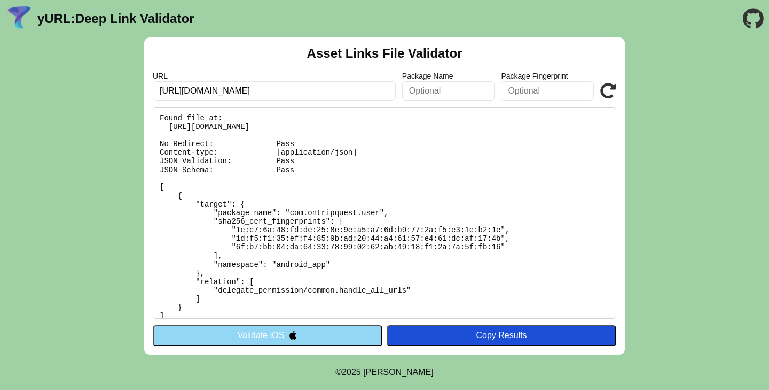 Image resolution: width=769 pixels, height=390 pixels. I want to click on label: Package Fingerprint, so click(548, 76).